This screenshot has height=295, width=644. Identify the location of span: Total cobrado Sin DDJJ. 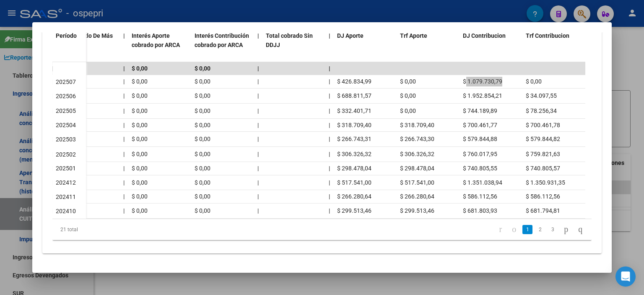
(289, 40).